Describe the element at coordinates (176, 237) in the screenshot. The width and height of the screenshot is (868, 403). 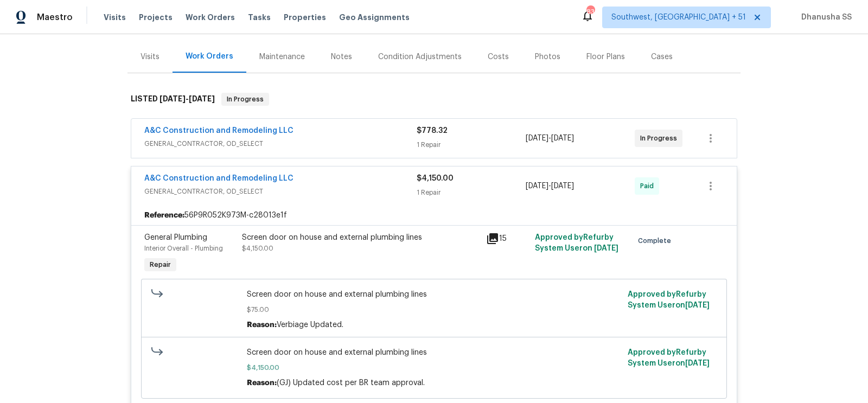
I see `span: General Plumbing` at that location.